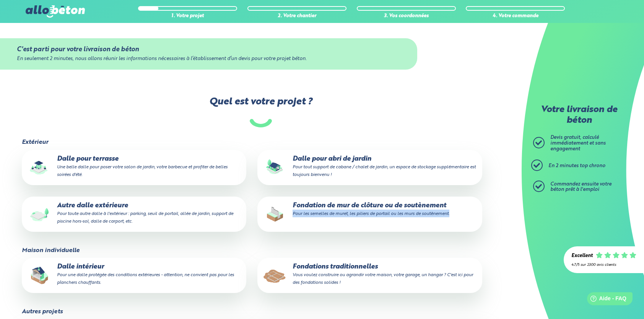  What do you see at coordinates (384, 171) in the screenshot?
I see `small: Pour tout support de cabane / chalet de jardin, un espace de stockage supplémentaire est toujours...` at bounding box center [384, 171].